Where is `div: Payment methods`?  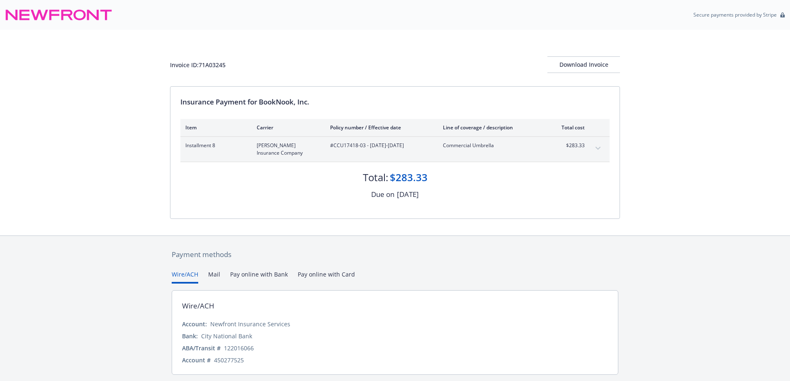
div: Payment methods is located at coordinates (395, 255).